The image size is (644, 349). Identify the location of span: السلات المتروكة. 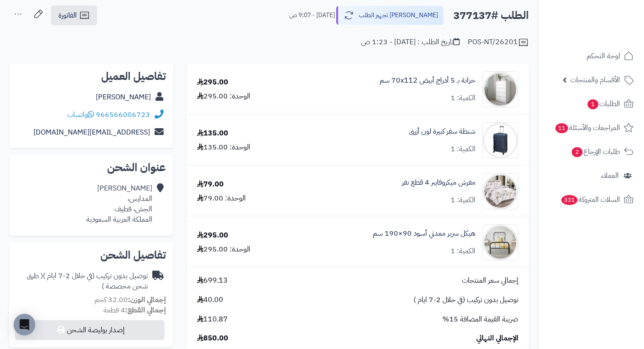
(590, 200).